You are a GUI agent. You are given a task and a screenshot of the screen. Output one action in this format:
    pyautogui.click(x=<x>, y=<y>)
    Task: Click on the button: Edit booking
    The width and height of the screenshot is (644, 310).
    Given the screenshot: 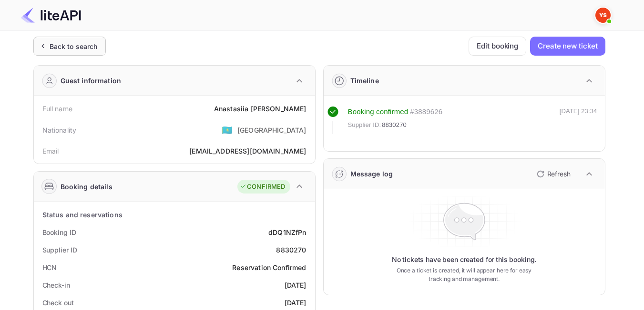 What is the action you would take?
    pyautogui.click(x=497, y=46)
    